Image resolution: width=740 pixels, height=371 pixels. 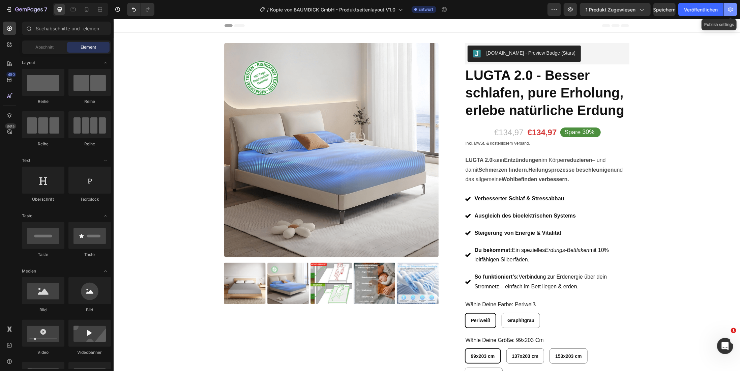 What do you see at coordinates (383, 257) in the screenshot?
I see `strong: So funktioniert’s:` at bounding box center [383, 257].